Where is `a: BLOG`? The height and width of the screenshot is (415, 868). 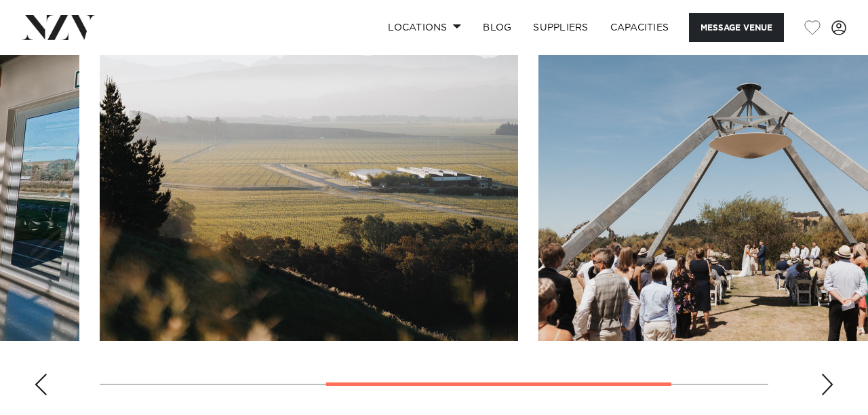
a: BLOG is located at coordinates (497, 27).